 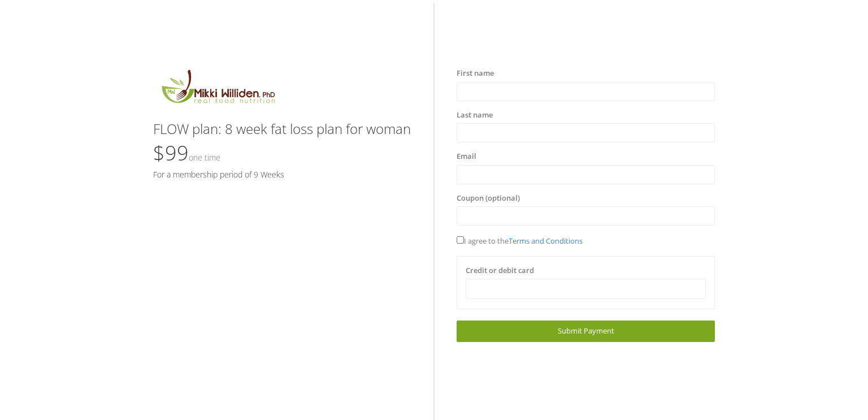 What do you see at coordinates (586, 330) in the screenshot?
I see `span: Submit Payment` at bounding box center [586, 330].